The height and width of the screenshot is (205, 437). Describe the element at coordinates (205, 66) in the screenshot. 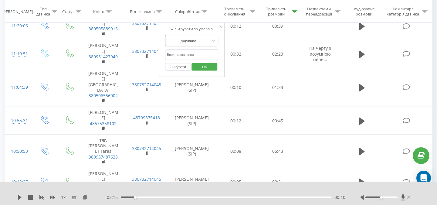

I see `span: OK` at that location.